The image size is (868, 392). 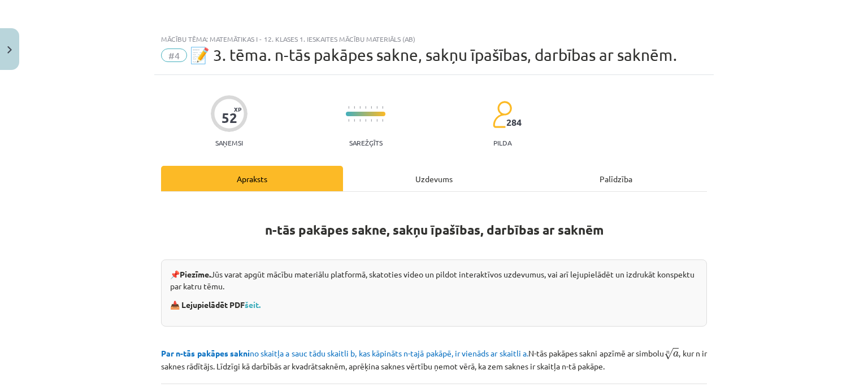 I want to click on div: Apraksts, so click(x=252, y=179).